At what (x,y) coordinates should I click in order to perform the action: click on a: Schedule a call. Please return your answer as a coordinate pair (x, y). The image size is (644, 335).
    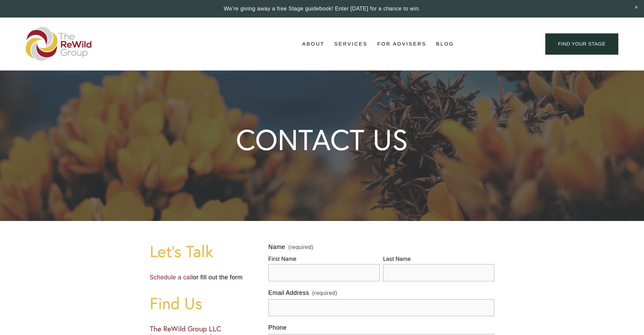
    Looking at the image, I should click on (172, 277).